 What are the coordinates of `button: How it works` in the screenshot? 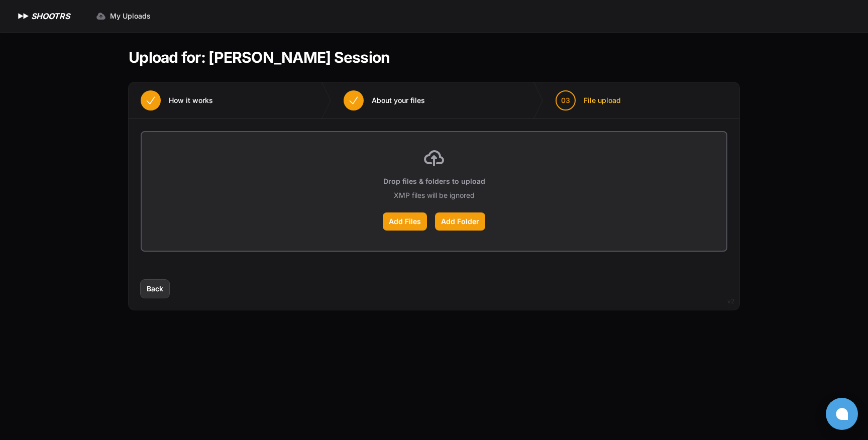 It's located at (177, 101).